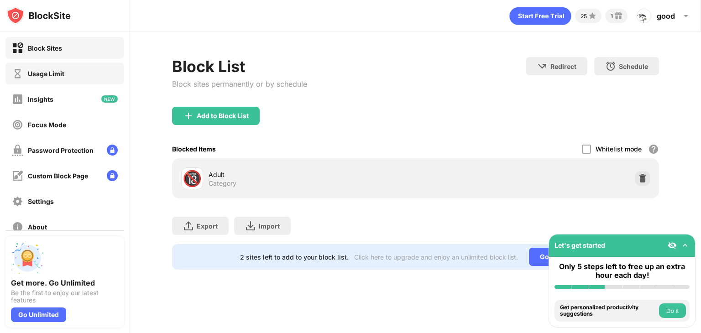 The width and height of the screenshot is (701, 333). I want to click on img: omni-setup-toggle.svg, so click(685, 246).